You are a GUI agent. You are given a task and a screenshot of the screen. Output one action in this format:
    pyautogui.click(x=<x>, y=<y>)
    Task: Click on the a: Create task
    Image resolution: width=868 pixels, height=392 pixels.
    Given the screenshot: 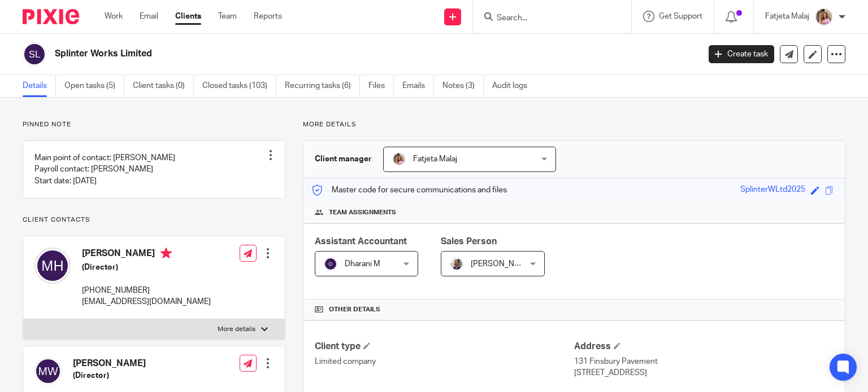 What is the action you would take?
    pyautogui.click(x=741, y=55)
    